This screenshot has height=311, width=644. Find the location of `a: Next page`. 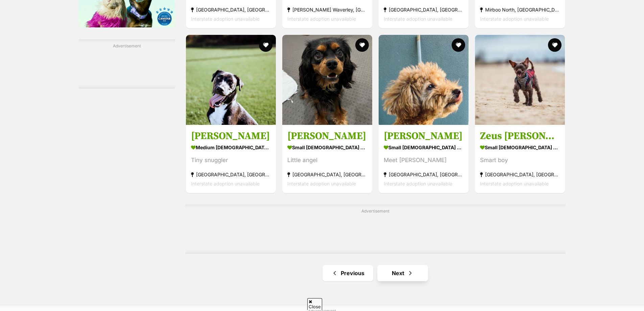

a: Next page is located at coordinates (403, 273).